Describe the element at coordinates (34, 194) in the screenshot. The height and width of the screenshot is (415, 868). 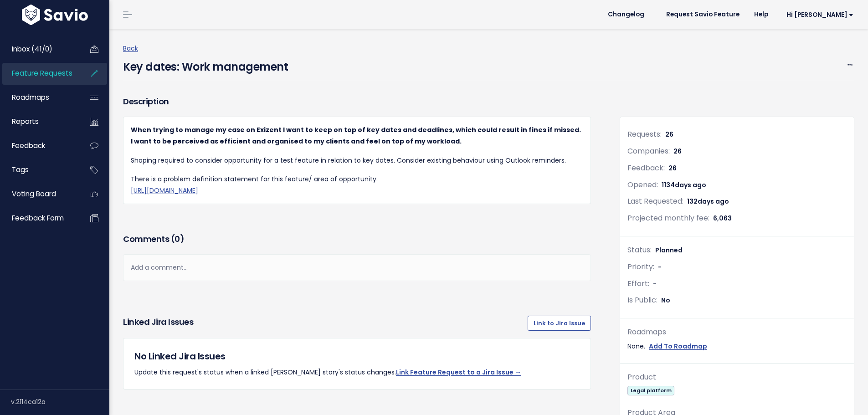
I see `span: Voting Board` at that location.